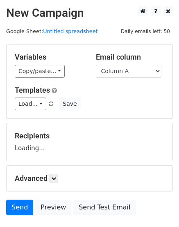 Image resolution: width=179 pixels, height=227 pixels. Describe the element at coordinates (104, 208) in the screenshot. I see `a: Send Test Email` at that location.